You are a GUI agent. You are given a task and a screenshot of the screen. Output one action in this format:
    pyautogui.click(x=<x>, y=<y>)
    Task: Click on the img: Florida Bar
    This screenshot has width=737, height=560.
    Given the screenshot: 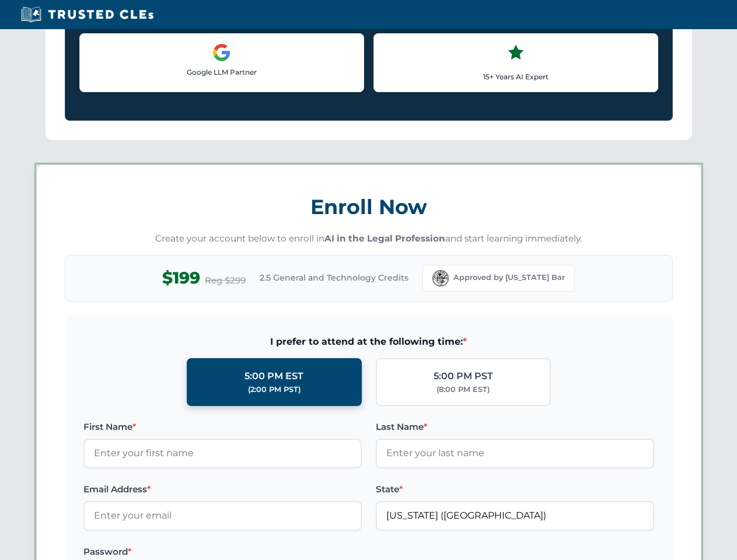 What is the action you would take?
    pyautogui.click(x=441, y=279)
    